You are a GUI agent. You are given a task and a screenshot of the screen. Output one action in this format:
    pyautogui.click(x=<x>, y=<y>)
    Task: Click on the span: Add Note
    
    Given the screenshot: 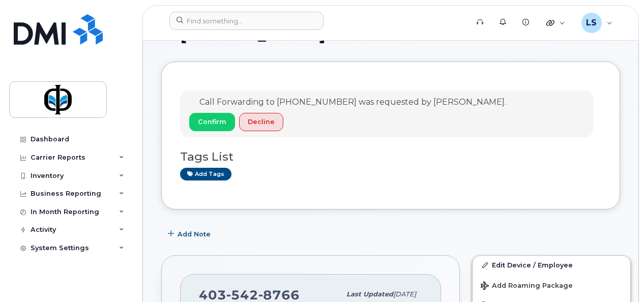 What is the action you would take?
    pyautogui.click(x=194, y=234)
    